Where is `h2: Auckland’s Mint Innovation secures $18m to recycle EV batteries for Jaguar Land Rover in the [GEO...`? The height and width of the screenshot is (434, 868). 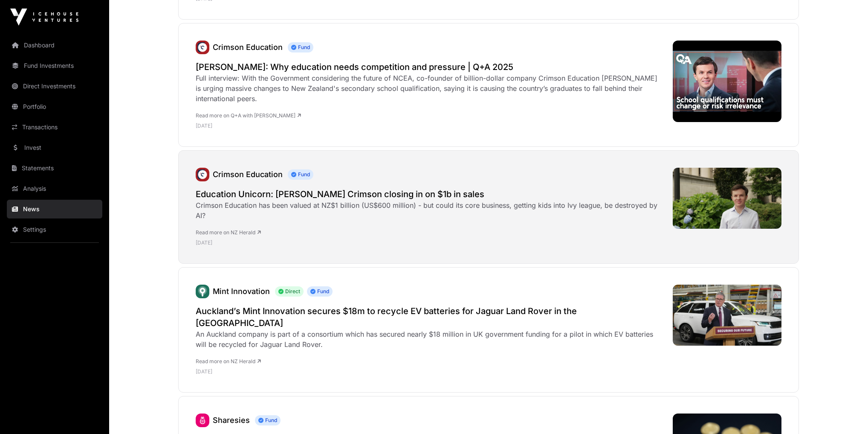 h2: Auckland’s Mint Innovation secures $18m to recycle EV batteries for Jaguar Land Rover in the [GEO... is located at coordinates (430, 317).